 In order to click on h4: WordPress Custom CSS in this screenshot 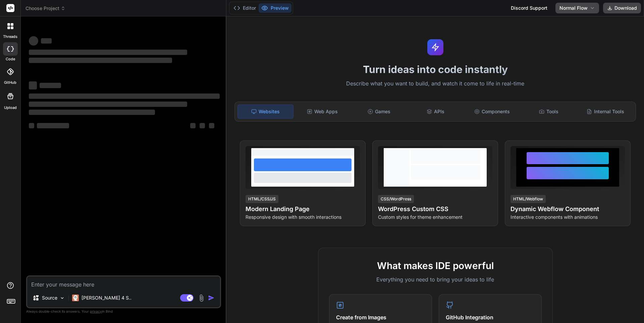, I will do `click(435, 209)`.